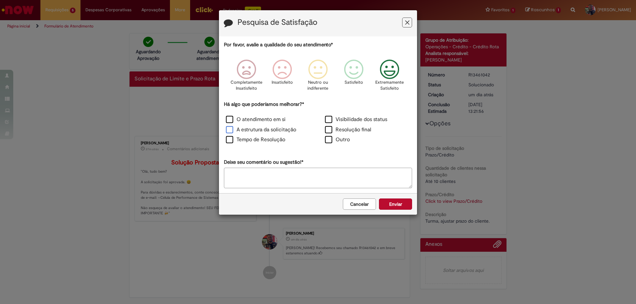 The height and width of the screenshot is (304, 636). I want to click on div: Há algo que poderíamos melhorar?*, so click(318, 123).